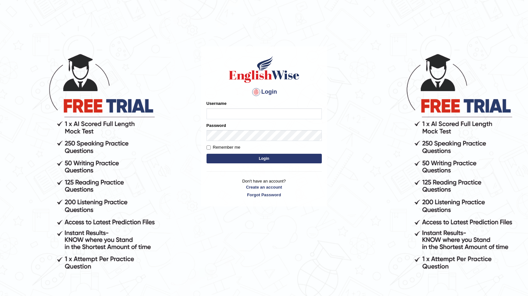 This screenshot has width=528, height=296. Describe the element at coordinates (264, 188) in the screenshot. I see `p: Don't have an account?` at that location.